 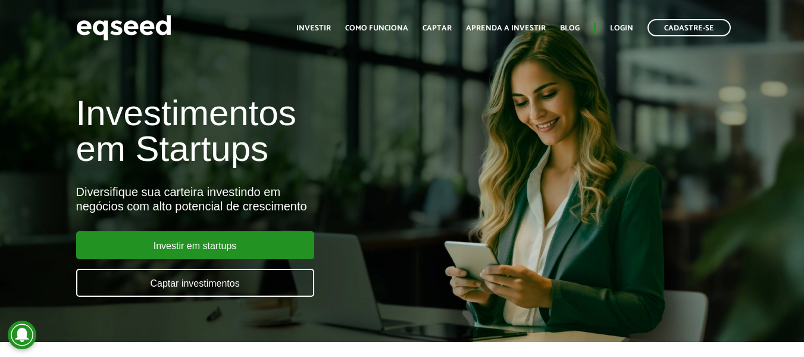 I want to click on a: Login, so click(x=622, y=28).